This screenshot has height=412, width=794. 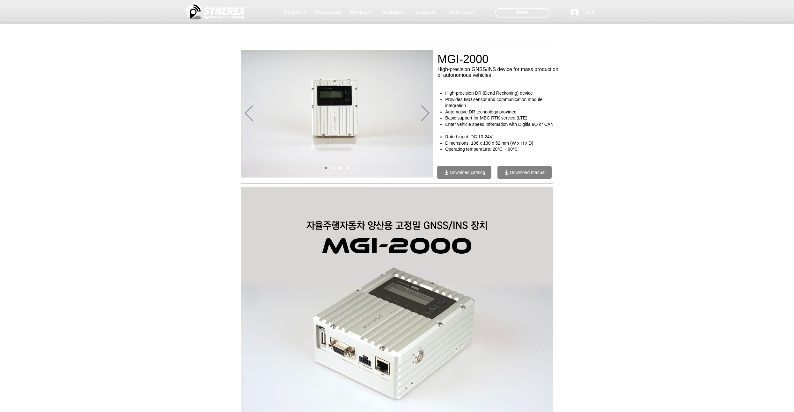 I want to click on a: Products, so click(x=361, y=13).